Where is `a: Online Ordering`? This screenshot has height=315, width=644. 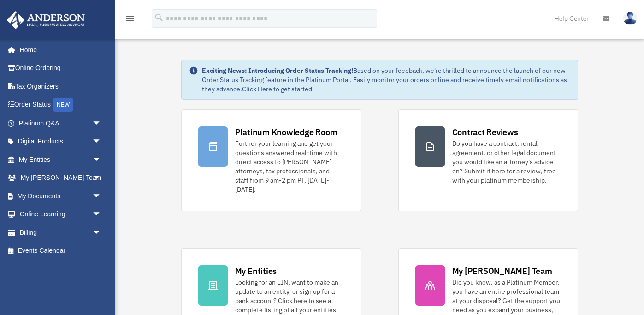
a: Online Ordering is located at coordinates (61, 69).